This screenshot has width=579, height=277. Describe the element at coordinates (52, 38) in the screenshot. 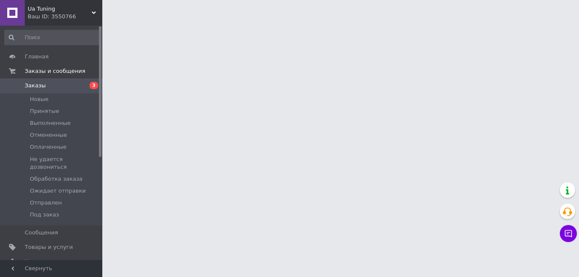

I see `input: Поиск` at that location.